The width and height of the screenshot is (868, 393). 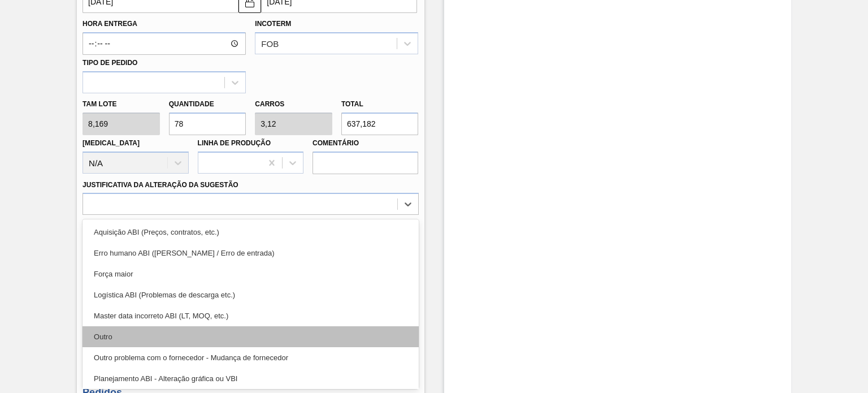 What do you see at coordinates (270, 44) in the screenshot?
I see `div: FOB` at bounding box center [270, 44].